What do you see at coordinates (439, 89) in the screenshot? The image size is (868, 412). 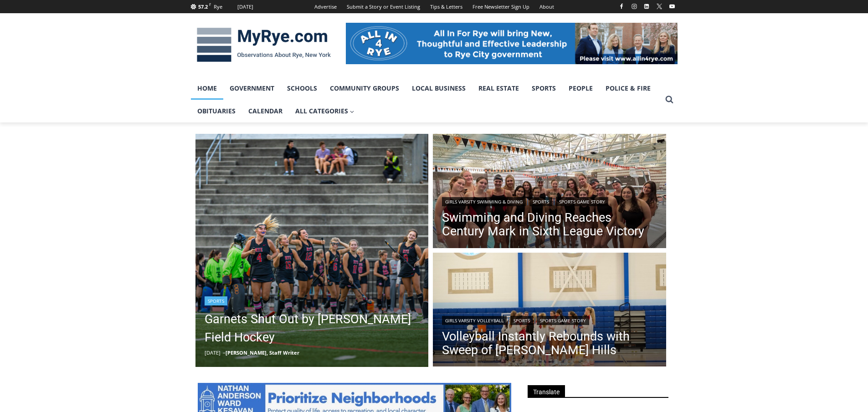 I see `a: Local Business` at bounding box center [439, 89].